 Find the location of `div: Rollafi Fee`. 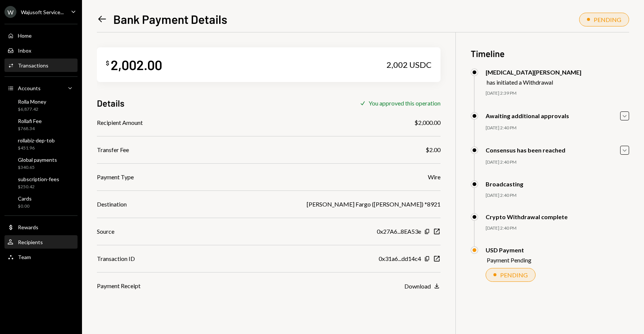

div: Rollafi Fee is located at coordinates (30, 121).